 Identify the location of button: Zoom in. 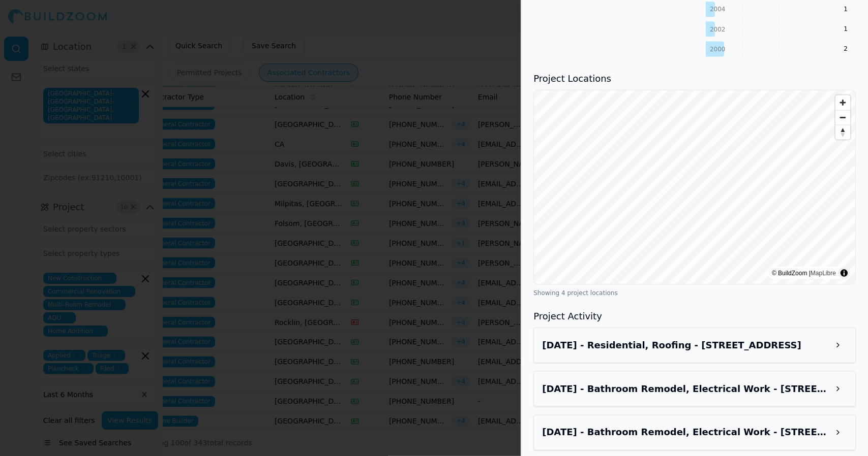
(842, 102).